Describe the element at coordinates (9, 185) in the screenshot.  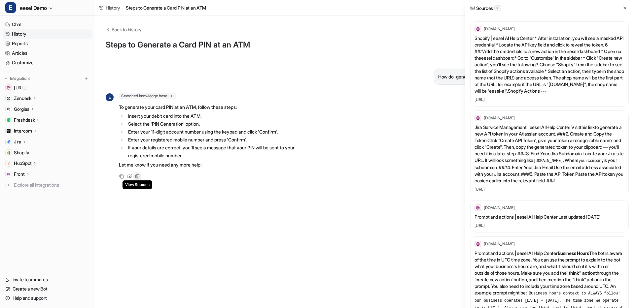
I see `img: explore all integrations` at that location.